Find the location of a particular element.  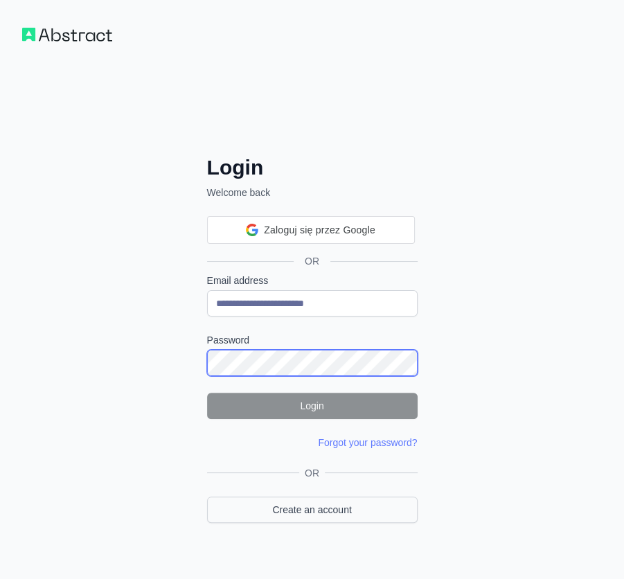

label: Password is located at coordinates (312, 340).